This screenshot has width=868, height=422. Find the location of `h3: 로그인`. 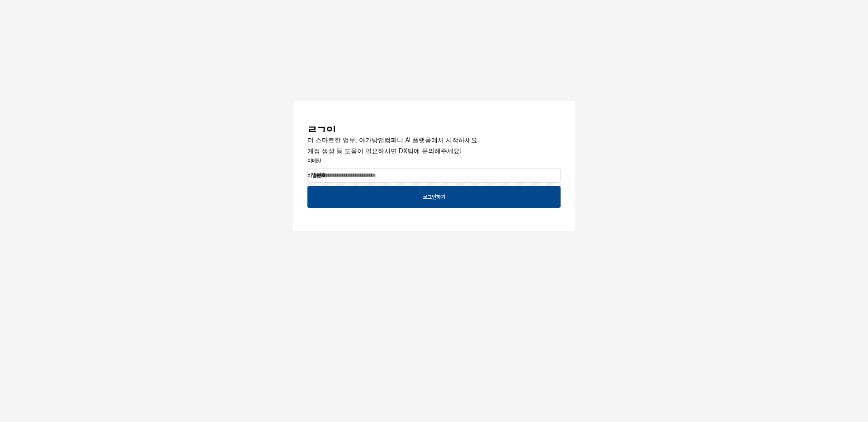

h3: 로그인 is located at coordinates (434, 131).